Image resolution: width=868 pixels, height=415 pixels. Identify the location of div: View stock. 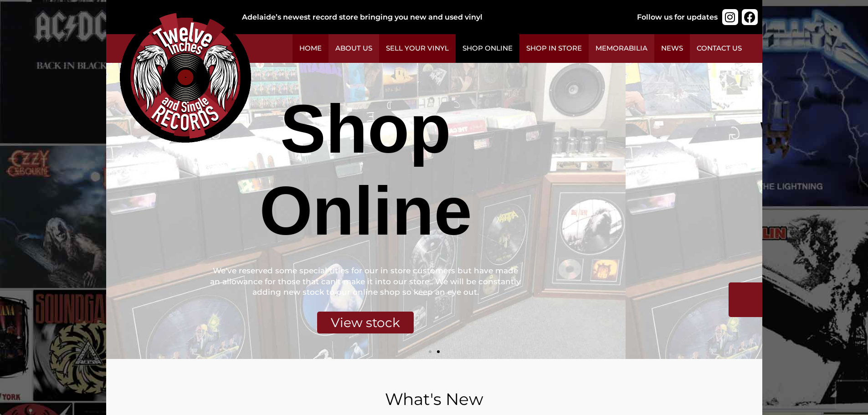
(366, 322).